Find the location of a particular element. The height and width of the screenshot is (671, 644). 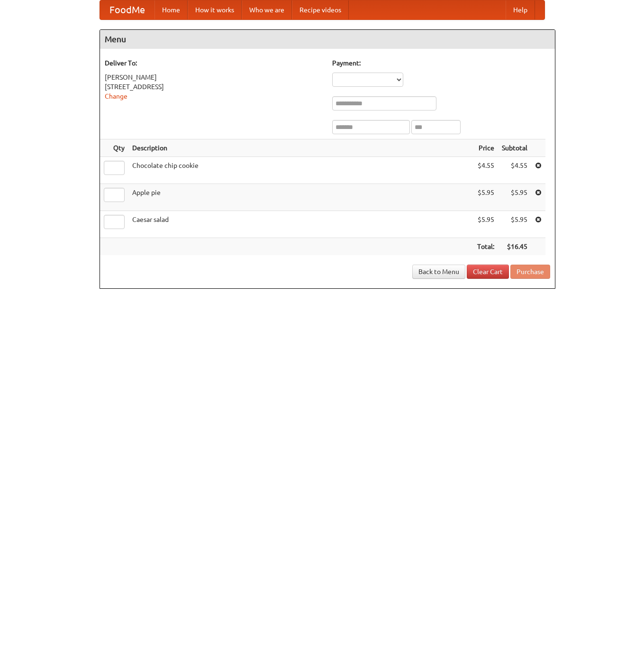

td: Caesar salad is located at coordinates (301, 224).